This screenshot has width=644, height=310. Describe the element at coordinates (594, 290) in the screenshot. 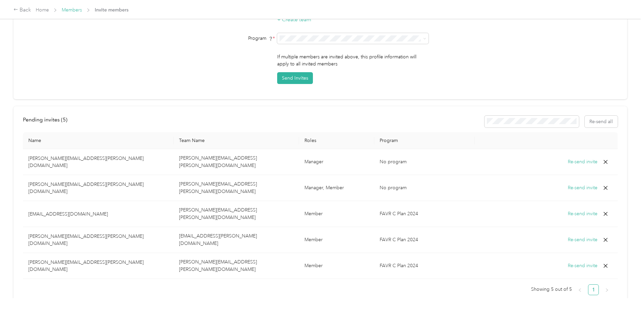

I see `li: 1` at that location.